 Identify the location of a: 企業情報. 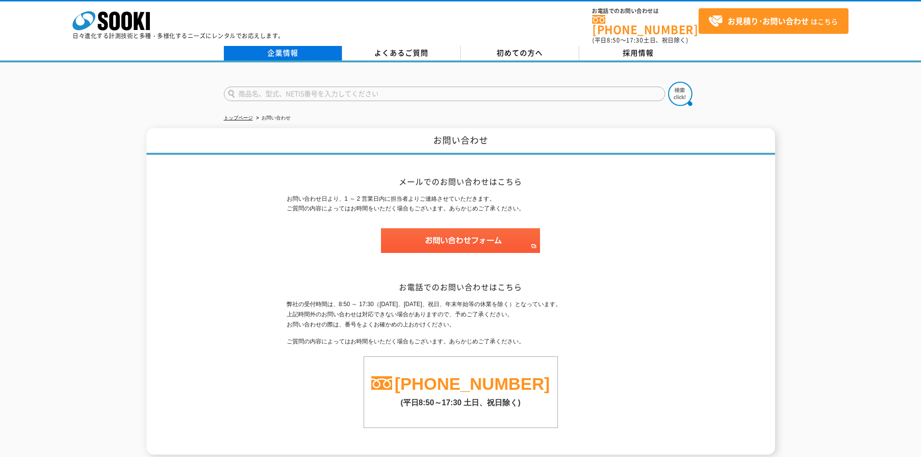
(283, 53).